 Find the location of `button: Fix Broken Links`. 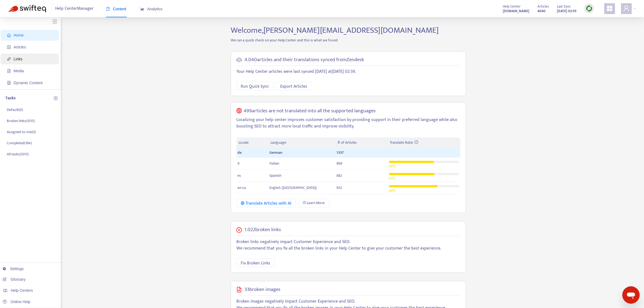

button: Fix Broken Links is located at coordinates (255, 263).